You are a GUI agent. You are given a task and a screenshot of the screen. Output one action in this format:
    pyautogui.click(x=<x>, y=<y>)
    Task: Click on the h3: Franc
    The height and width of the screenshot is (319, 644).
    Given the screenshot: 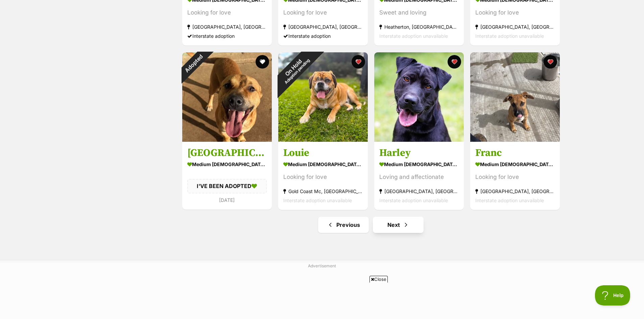 What is the action you would take?
    pyautogui.click(x=515, y=153)
    